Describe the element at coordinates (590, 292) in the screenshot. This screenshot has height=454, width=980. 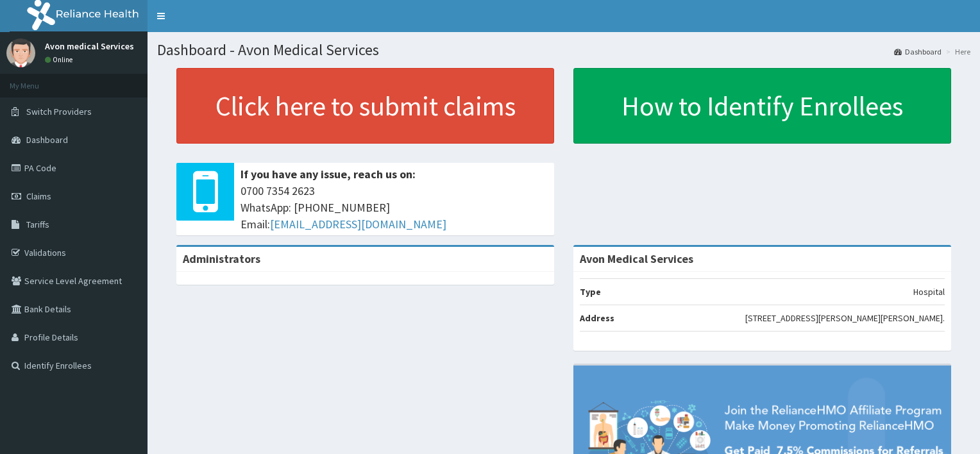
I see `b: Type` at that location.